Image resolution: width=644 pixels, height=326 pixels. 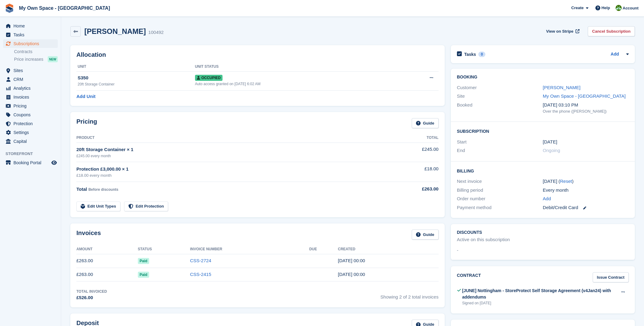 I want to click on a: Contracts, so click(x=36, y=51).